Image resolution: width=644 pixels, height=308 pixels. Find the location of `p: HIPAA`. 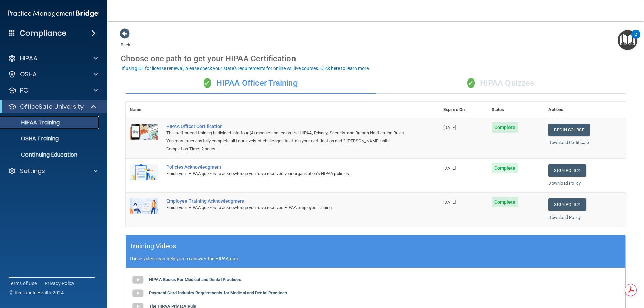

p: HIPAA is located at coordinates (29, 58).